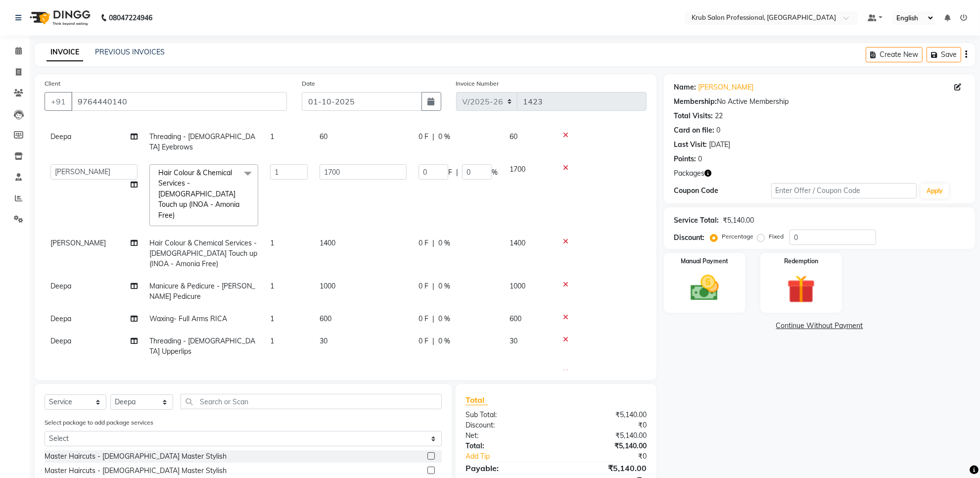 The height and width of the screenshot is (478, 980). Describe the element at coordinates (844, 191) in the screenshot. I see `input: Enter Offer / Coupon Code` at that location.